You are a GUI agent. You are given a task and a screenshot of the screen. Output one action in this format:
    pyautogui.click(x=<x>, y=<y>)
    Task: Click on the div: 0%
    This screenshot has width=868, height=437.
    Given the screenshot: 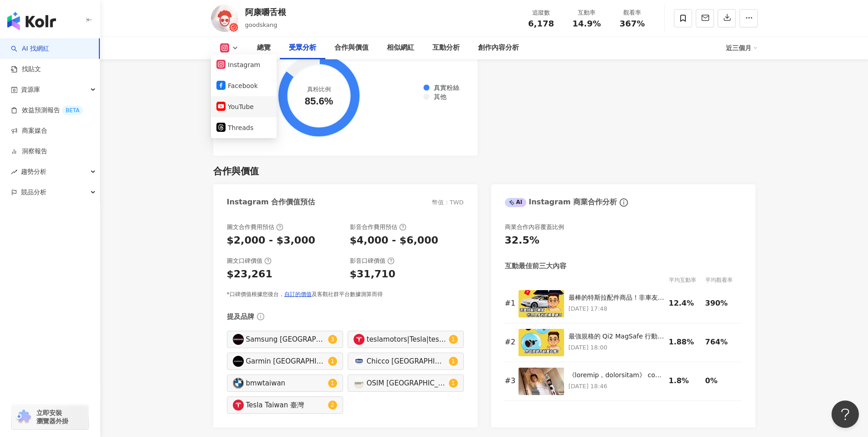 What is the action you would take?
    pyautogui.click(x=721, y=381)
    